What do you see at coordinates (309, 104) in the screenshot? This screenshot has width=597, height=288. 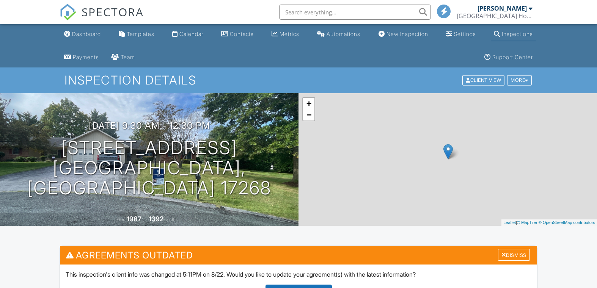 I see `a: Zoom in` at bounding box center [309, 104].